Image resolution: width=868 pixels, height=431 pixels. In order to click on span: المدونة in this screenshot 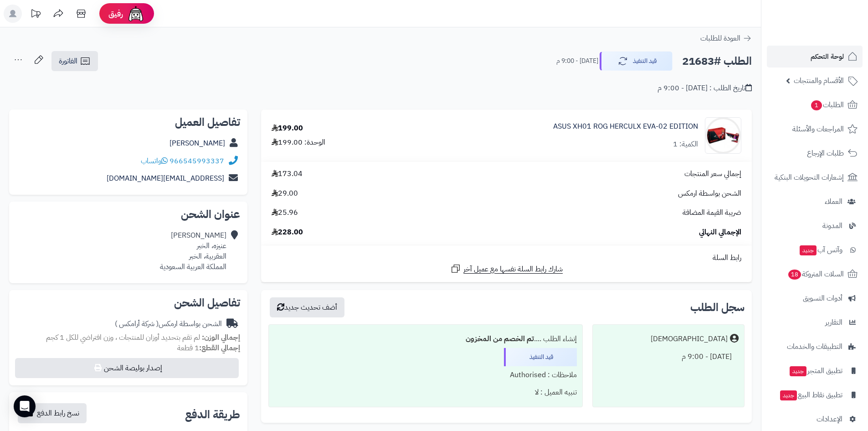, I will do `click(833, 226)`.